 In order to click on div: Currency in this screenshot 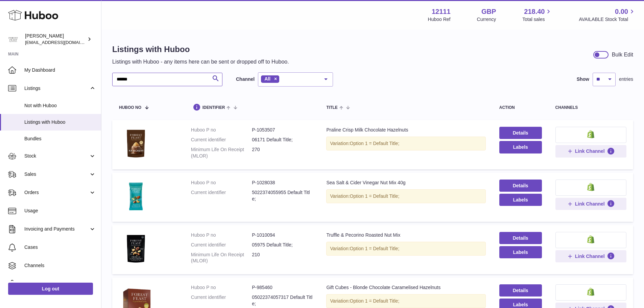, I will do `click(486, 19)`.